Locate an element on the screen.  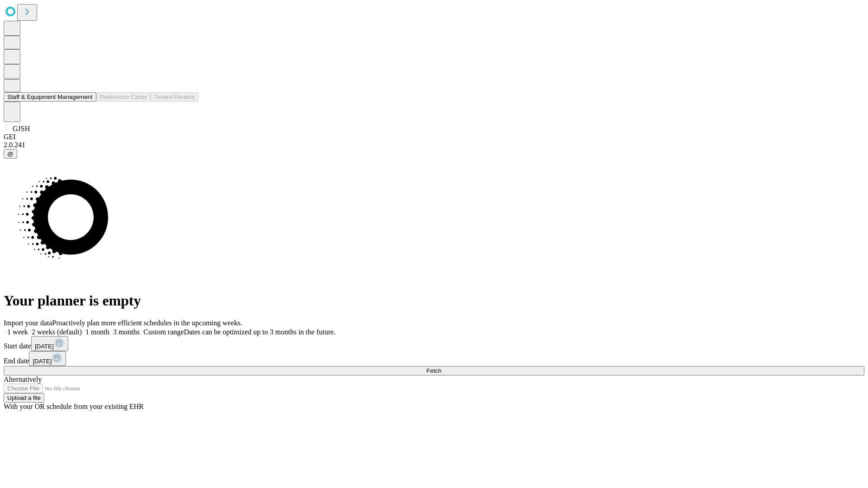
span: Custom range is located at coordinates (163, 331).